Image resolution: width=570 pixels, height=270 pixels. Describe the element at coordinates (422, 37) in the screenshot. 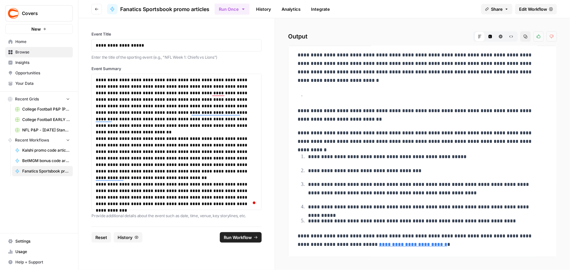

I see `h2: Output` at that location.